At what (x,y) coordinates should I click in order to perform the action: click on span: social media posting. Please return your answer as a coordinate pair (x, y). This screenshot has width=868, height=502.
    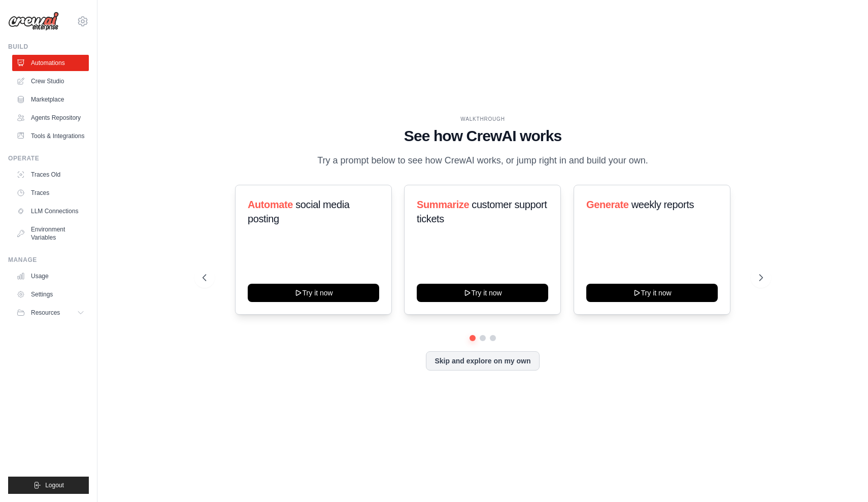
    Looking at the image, I should click on (299, 212).